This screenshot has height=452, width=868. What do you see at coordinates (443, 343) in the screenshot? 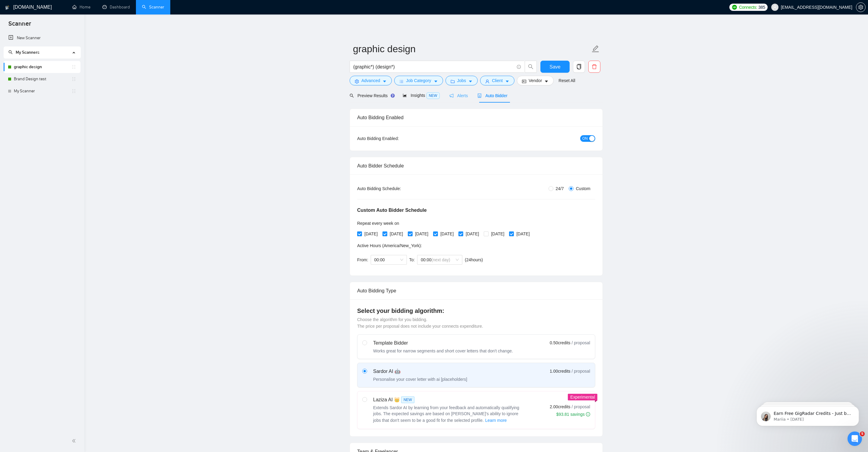
I see `div: Template Bidder` at bounding box center [443, 343].